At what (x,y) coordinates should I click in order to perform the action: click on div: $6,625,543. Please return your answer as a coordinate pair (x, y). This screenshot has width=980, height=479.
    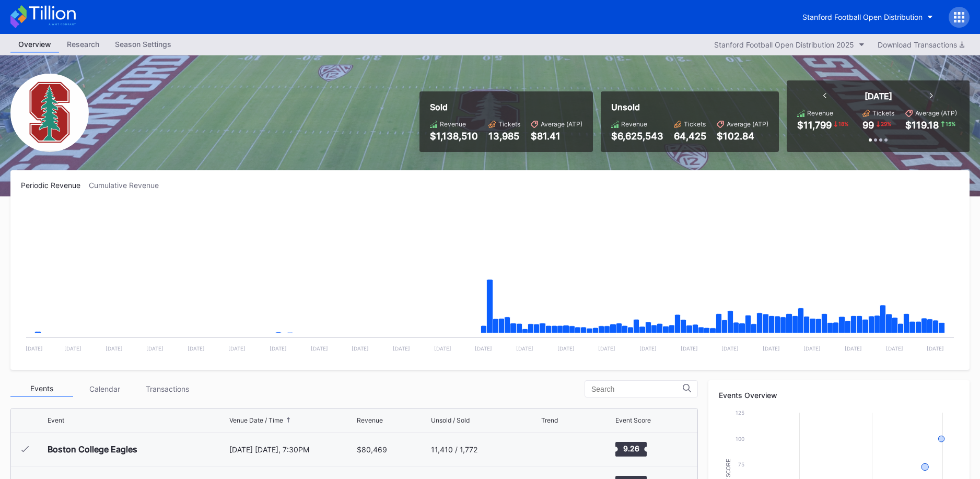
    Looking at the image, I should click on (637, 136).